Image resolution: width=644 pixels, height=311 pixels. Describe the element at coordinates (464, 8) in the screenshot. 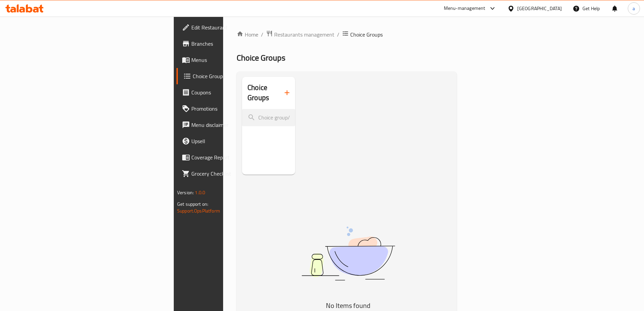

I see `div: Menu-management` at that location.